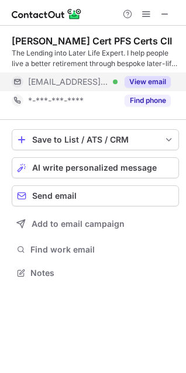 Image resolution: width=186 pixels, height=373 pixels. I want to click on button: Find work email, so click(95, 250).